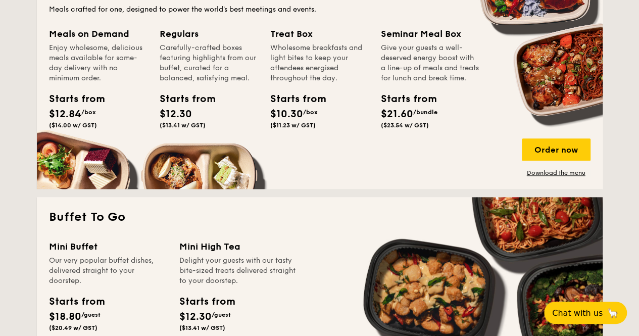 The width and height of the screenshot is (639, 336). I want to click on div: Seminar Meal Box, so click(430, 34).